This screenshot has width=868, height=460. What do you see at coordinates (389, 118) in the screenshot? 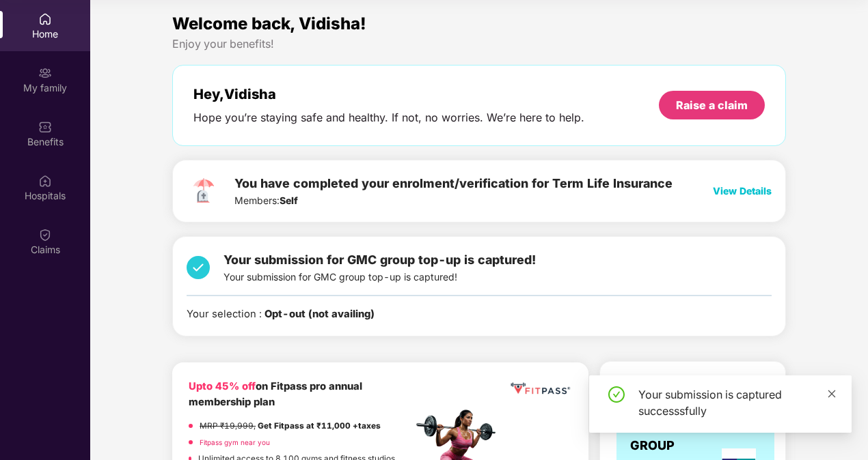
I see `div: Hope you’re staying safe and healthy. If not, no worries. We’re here to help.` at bounding box center [389, 118].